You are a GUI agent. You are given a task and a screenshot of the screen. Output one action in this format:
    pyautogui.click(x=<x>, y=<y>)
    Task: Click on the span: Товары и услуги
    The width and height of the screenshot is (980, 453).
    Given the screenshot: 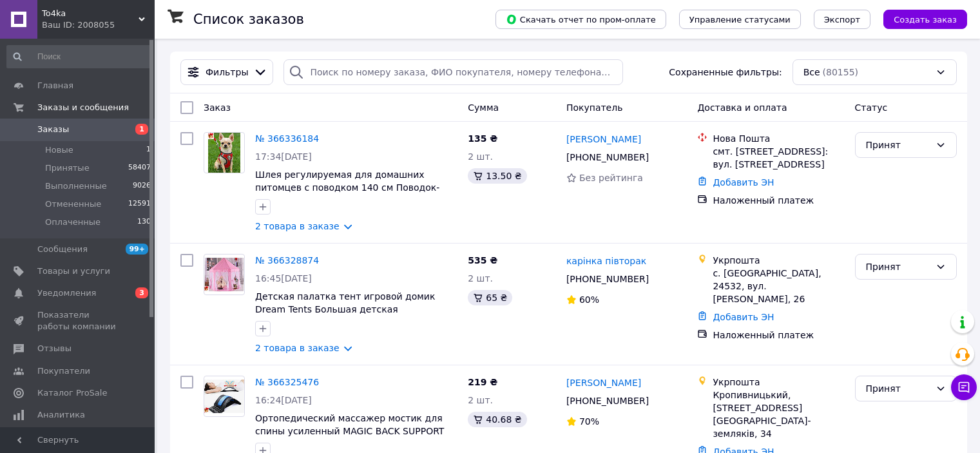 What is the action you would take?
    pyautogui.click(x=73, y=271)
    